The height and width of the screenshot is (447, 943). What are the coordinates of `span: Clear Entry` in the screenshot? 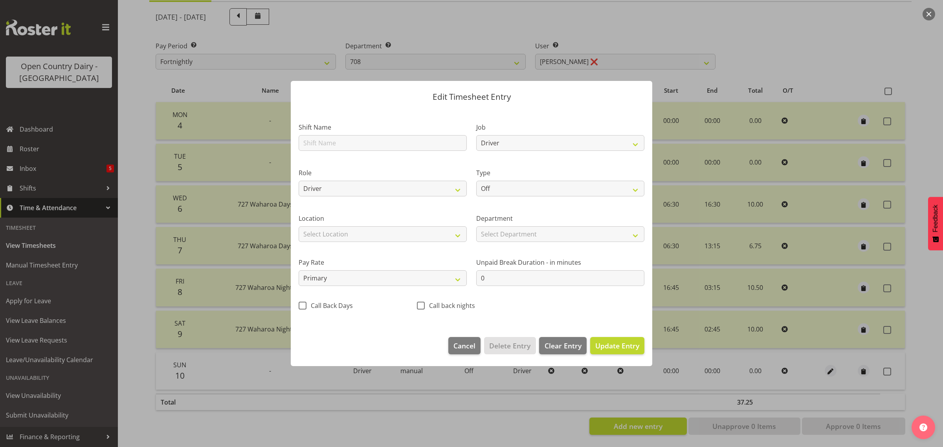 It's located at (563, 346).